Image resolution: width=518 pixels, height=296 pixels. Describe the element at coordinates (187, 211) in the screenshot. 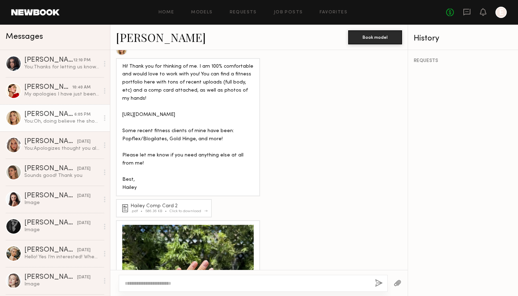

I see `div: Click to download` at that location.